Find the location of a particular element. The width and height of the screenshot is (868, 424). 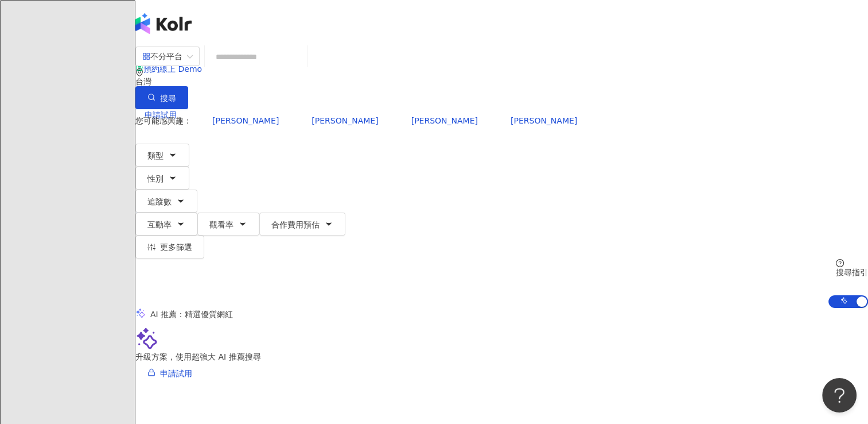

img: logo is located at coordinates (163, 24).